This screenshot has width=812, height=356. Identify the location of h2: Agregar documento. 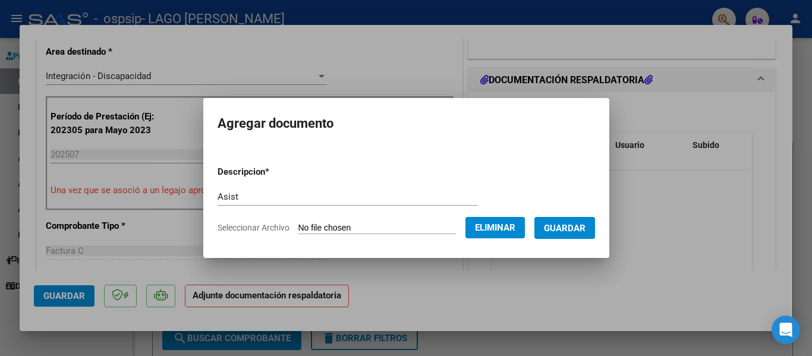
(406, 124).